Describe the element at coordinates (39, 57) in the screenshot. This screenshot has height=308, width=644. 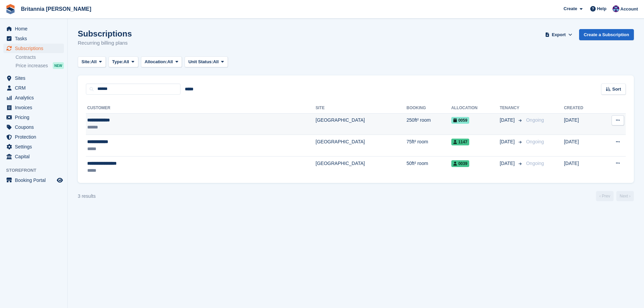
I see `a: Contracts` at that location.